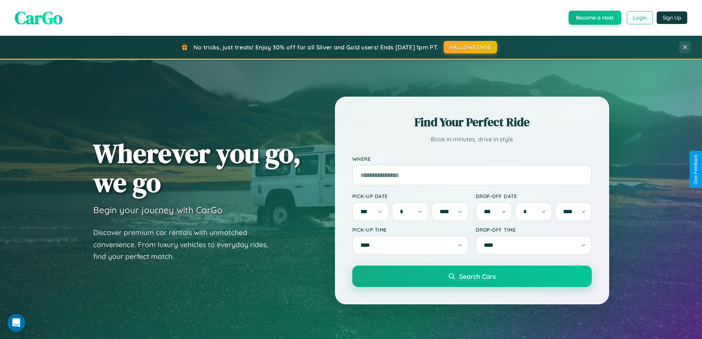 The height and width of the screenshot is (339, 702). What do you see at coordinates (158, 210) in the screenshot?
I see `h3: Begin your journey with CarGo` at bounding box center [158, 210].